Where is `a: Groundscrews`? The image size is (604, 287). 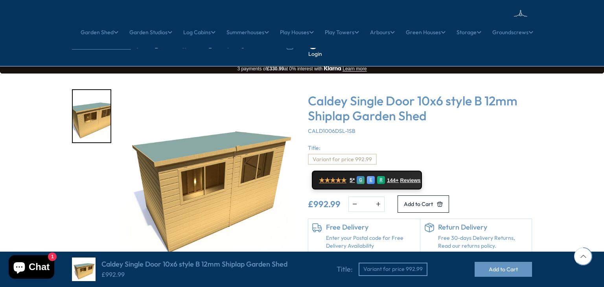
a: Groundscrews is located at coordinates (513, 32).